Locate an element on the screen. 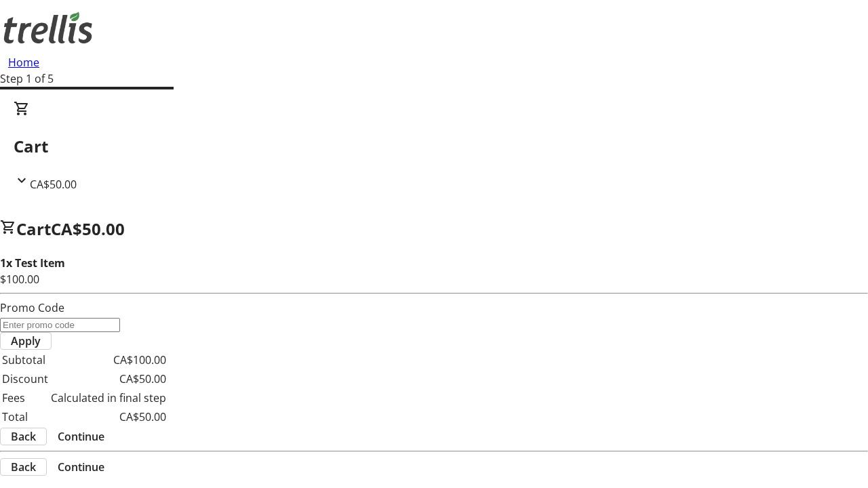 This screenshot has height=488, width=868. h2: Cart is located at coordinates (434, 147).